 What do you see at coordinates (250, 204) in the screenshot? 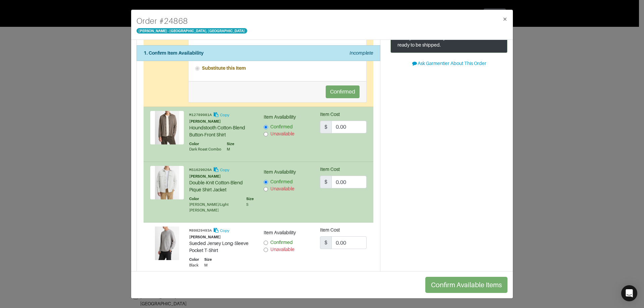
I see `div: S` at bounding box center [250, 204].